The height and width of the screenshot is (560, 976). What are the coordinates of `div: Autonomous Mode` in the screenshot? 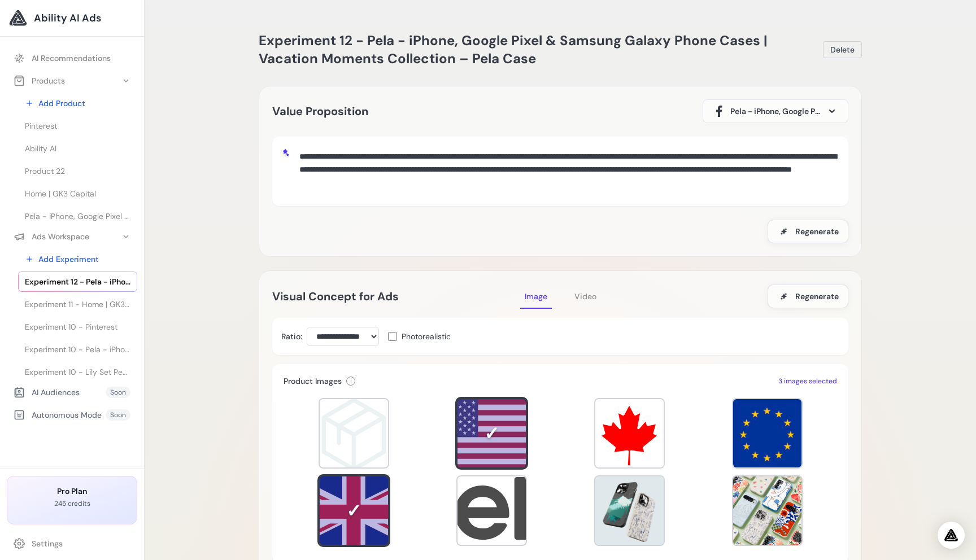 It's located at (58, 415).